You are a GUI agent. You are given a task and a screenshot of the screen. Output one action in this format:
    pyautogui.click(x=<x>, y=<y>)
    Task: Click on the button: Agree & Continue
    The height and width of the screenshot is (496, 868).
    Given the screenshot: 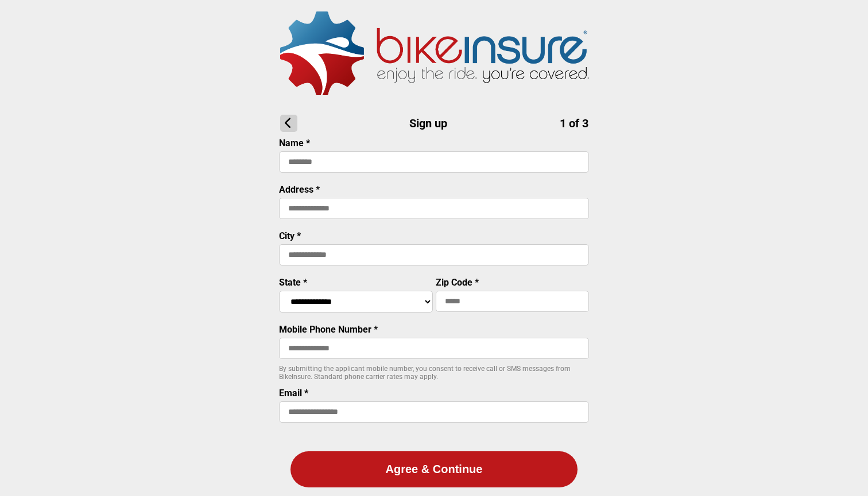 What is the action you would take?
    pyautogui.click(x=434, y=469)
    